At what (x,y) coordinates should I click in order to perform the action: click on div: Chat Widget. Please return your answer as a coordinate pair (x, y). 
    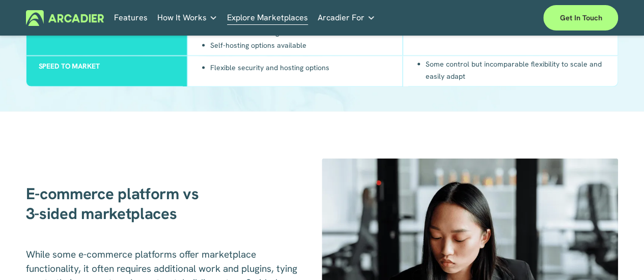
    Looking at the image, I should click on (619, 256).